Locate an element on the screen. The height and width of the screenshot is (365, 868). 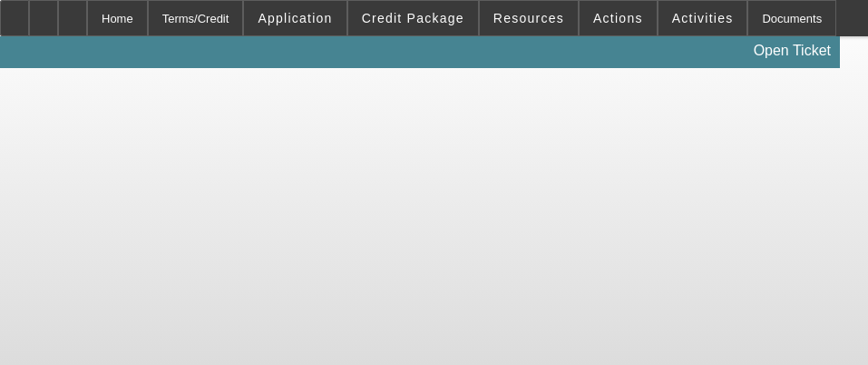
button: Actions is located at coordinates (618, 18).